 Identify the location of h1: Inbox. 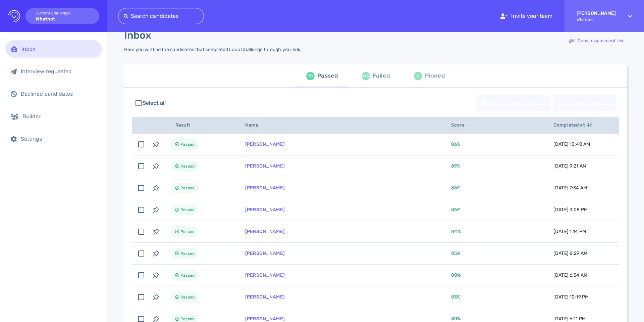
(138, 35).